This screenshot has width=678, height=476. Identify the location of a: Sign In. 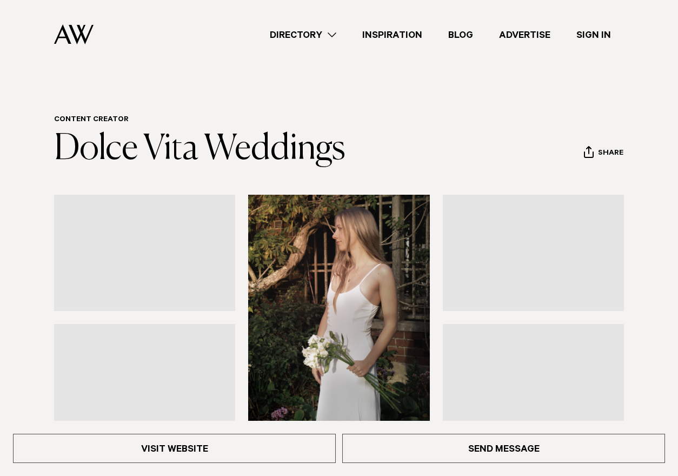
(594, 35).